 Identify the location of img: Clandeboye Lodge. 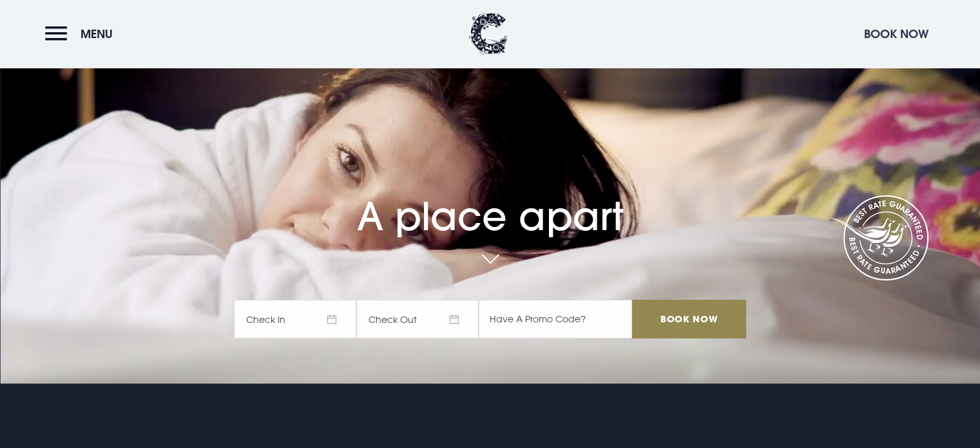
(489, 33).